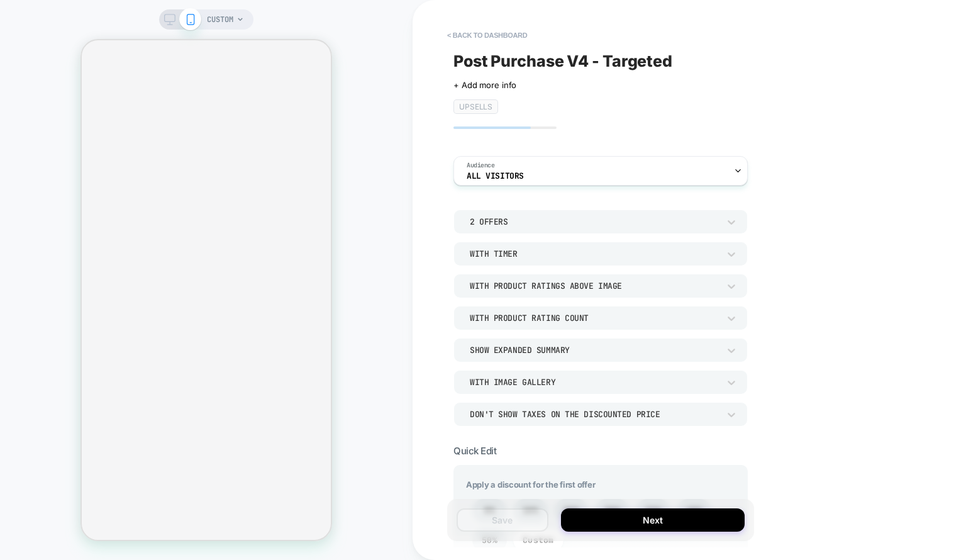 The height and width of the screenshot is (560, 966). I want to click on button: Save, so click(502, 519).